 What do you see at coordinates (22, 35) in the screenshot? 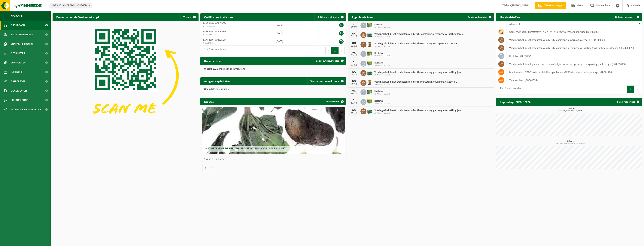
I see `span: Bedrijfsgegevens` at bounding box center [22, 35].